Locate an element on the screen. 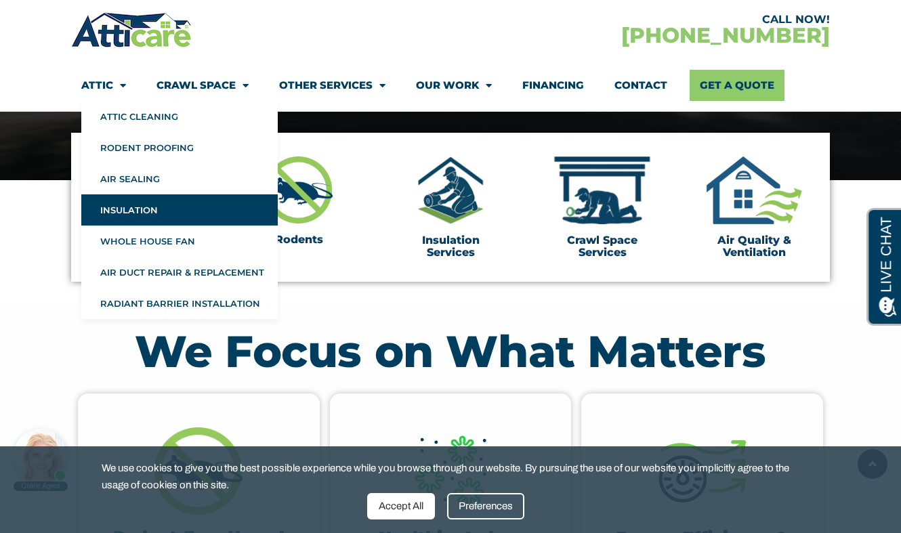  a: Rodent Proofing is located at coordinates (180, 148).